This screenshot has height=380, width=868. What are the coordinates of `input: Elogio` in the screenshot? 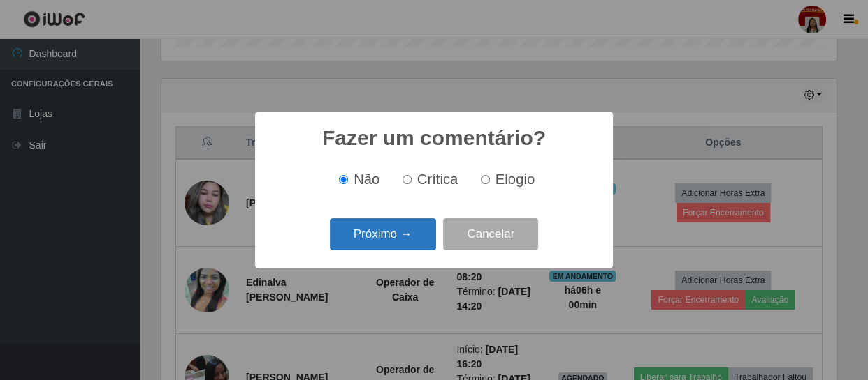 It's located at (485, 180).